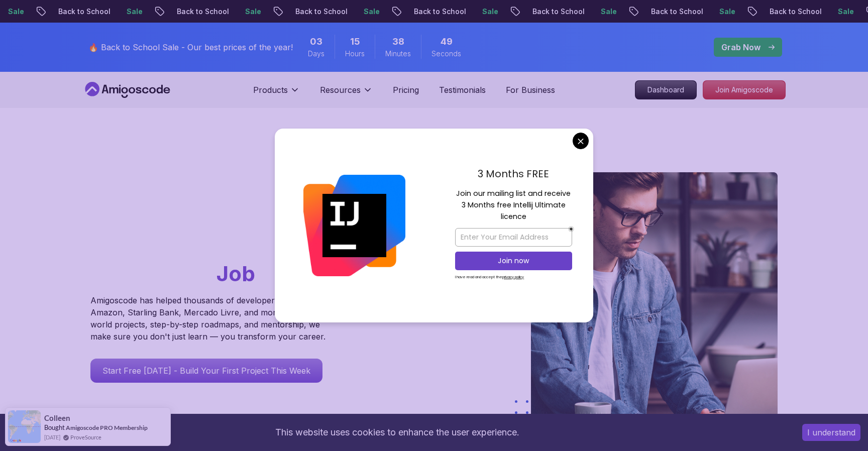  What do you see at coordinates (398, 433) in the screenshot?
I see `div: This website uses cookies to enhance the user experience.` at bounding box center [398, 433].